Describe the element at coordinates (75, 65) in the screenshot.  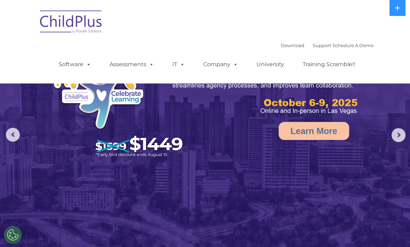
I see `a: Software` at that location.